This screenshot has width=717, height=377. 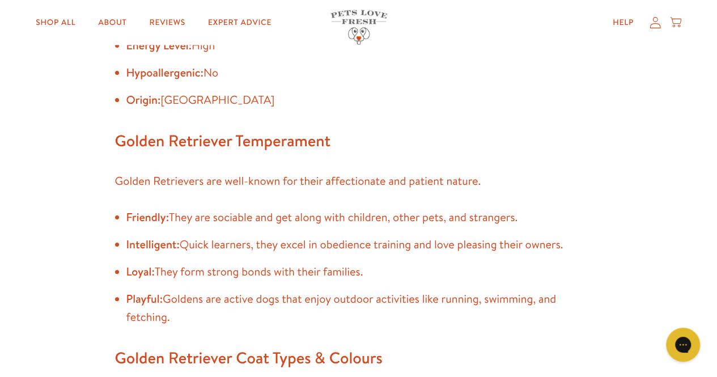 I want to click on button: Gorgias live chat, so click(x=23, y=21).